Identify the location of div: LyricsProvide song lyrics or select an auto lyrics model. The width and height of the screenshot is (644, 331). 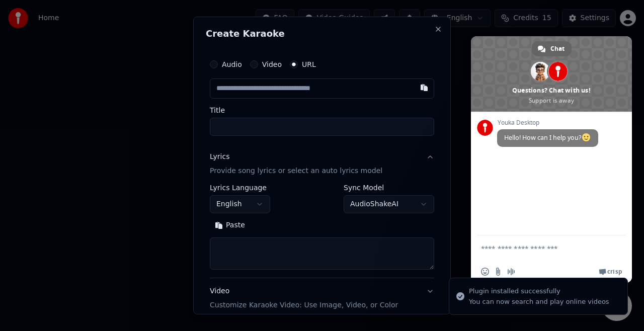
(322, 231).